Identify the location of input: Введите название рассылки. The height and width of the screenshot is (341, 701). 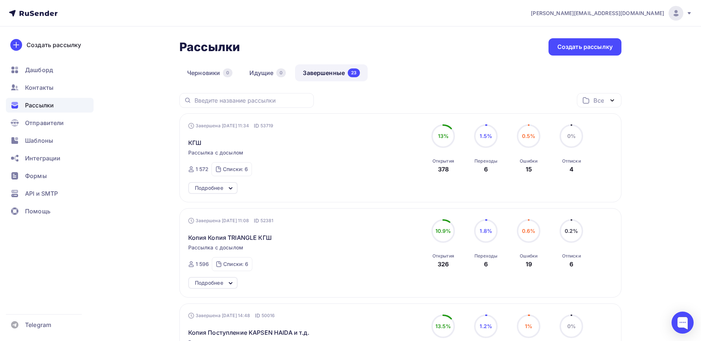
(252, 101).